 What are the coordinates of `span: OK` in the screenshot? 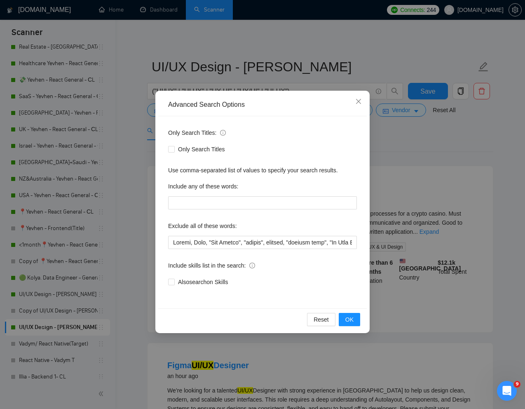 It's located at (350, 319).